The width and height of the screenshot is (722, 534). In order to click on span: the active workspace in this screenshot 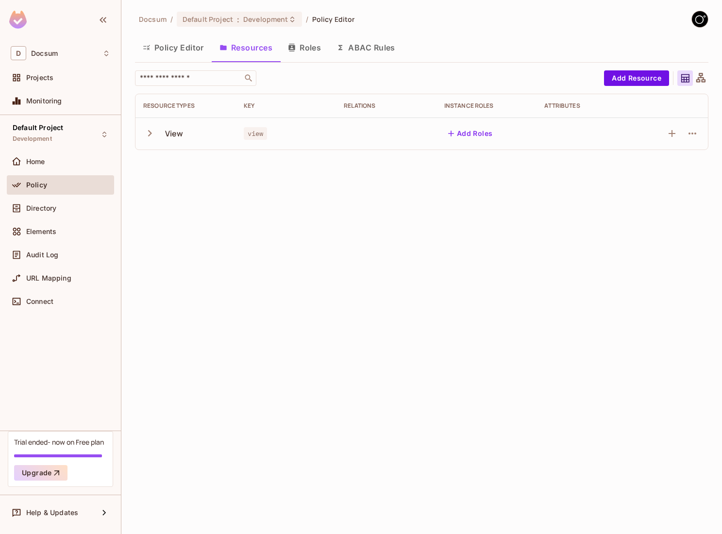, I will do `click(152, 19)`.